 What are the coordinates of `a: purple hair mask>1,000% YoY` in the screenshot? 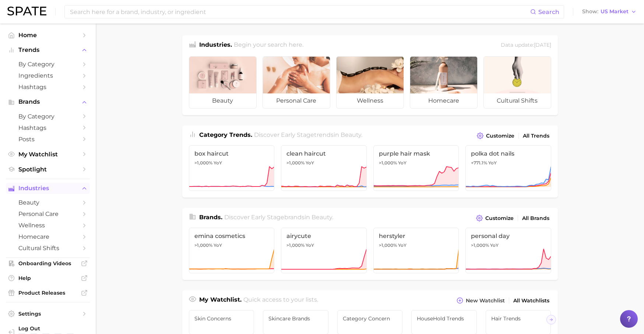 It's located at (416, 168).